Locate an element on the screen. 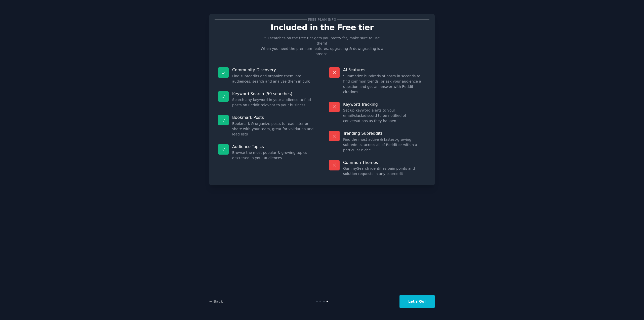  p: Bookmark Posts is located at coordinates (274, 117).